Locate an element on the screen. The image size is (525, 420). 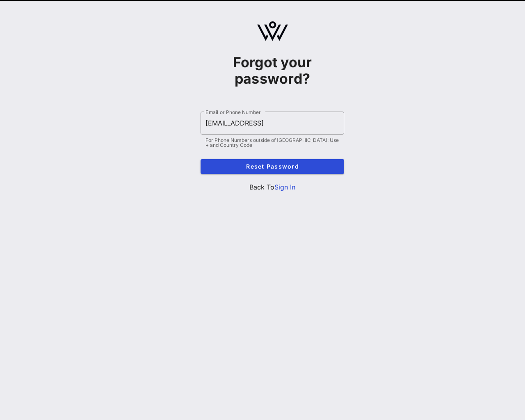
button: Reset Password is located at coordinates (272, 167).